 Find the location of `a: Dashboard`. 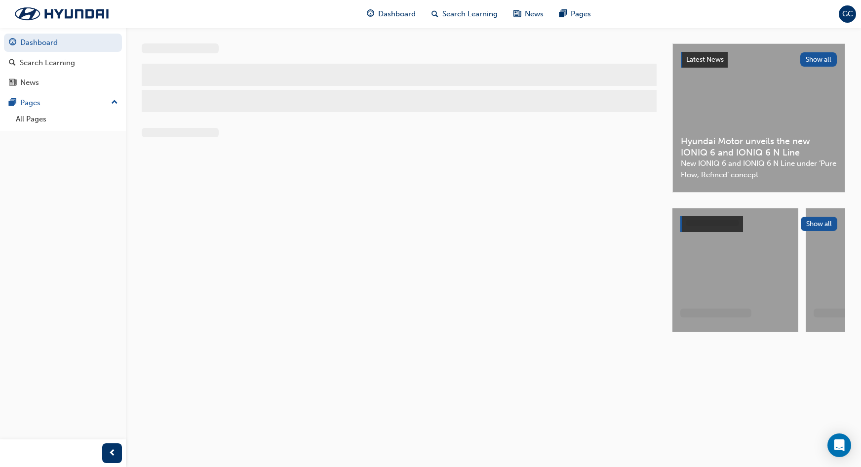

a: Dashboard is located at coordinates (63, 42).